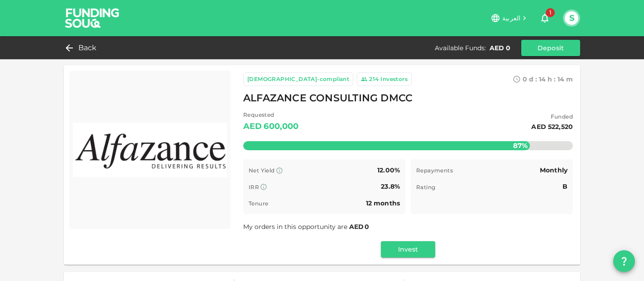 This screenshot has width=644, height=281. I want to click on span: Rating, so click(426, 187).